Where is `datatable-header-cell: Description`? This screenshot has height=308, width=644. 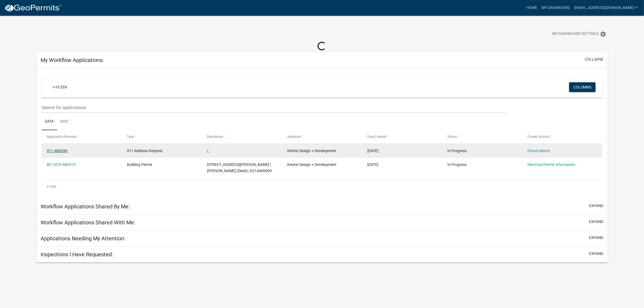 datatable-header-cell: Description is located at coordinates (242, 137).